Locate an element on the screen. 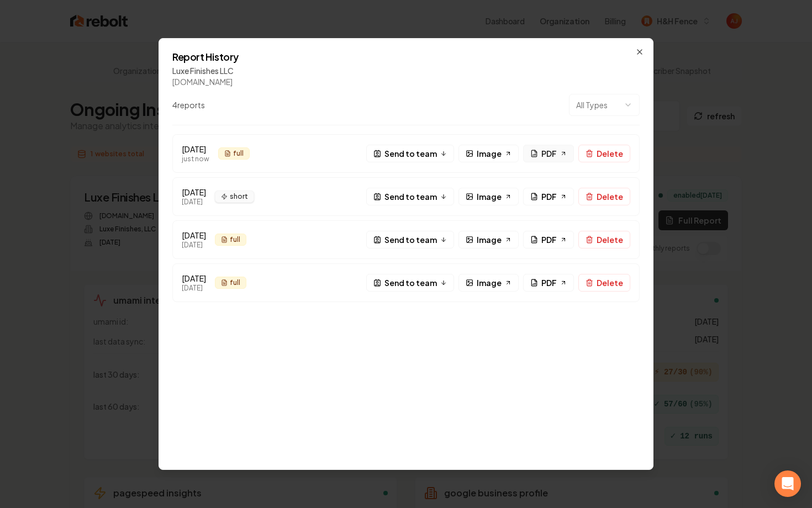 The width and height of the screenshot is (812, 508). span: short is located at coordinates (239, 197).